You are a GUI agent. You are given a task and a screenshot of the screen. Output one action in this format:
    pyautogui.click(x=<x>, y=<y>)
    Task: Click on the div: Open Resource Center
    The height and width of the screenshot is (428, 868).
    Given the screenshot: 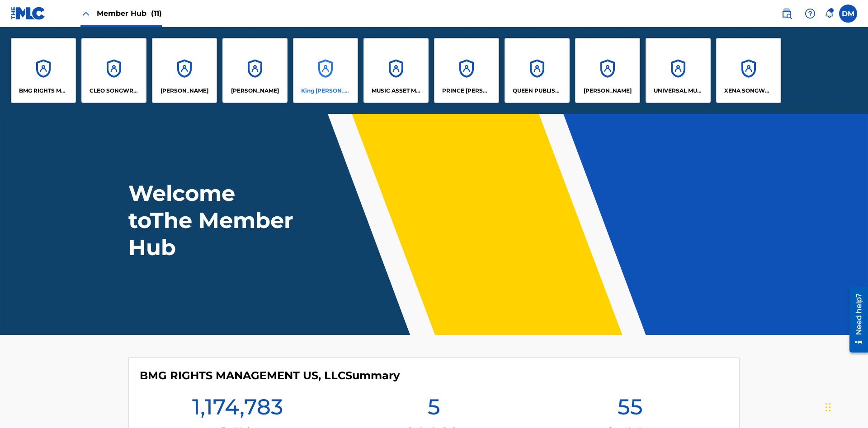 What is the action you would take?
    pyautogui.click(x=16, y=37)
    